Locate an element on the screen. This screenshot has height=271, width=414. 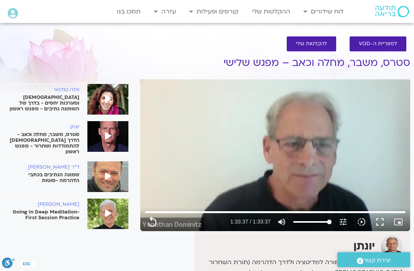
span: לספריית ה-VOD is located at coordinates (378, 44).